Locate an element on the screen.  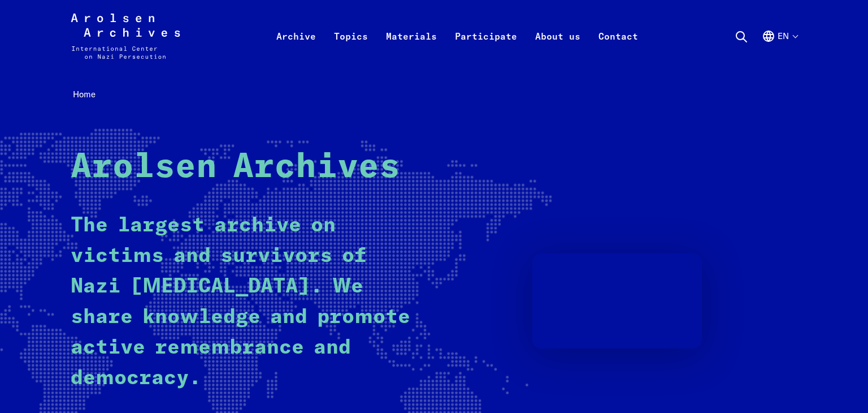
strong: Arolsen Archives is located at coordinates (235, 167).